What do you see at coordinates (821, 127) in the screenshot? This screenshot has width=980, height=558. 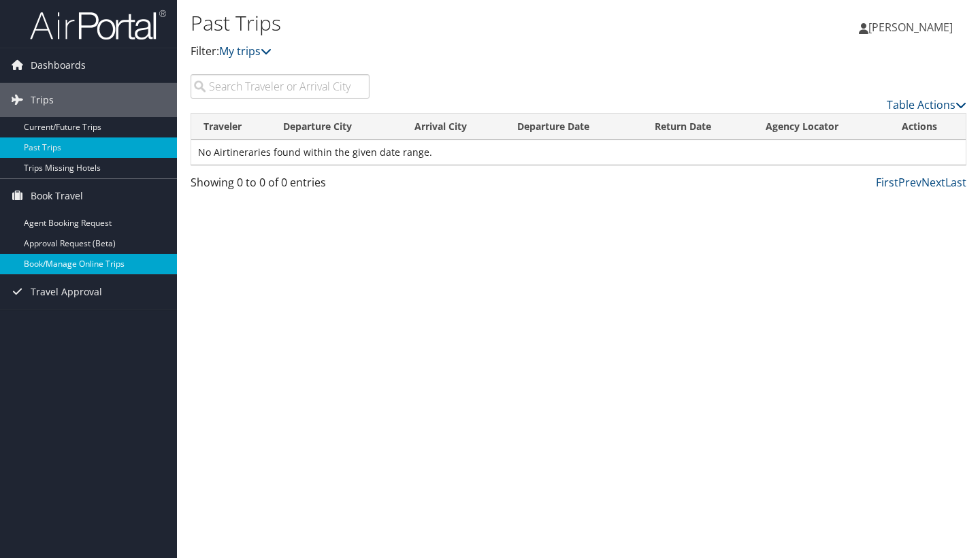 I see `th: Agency Locator: activate to sort column ascending` at bounding box center [821, 127].